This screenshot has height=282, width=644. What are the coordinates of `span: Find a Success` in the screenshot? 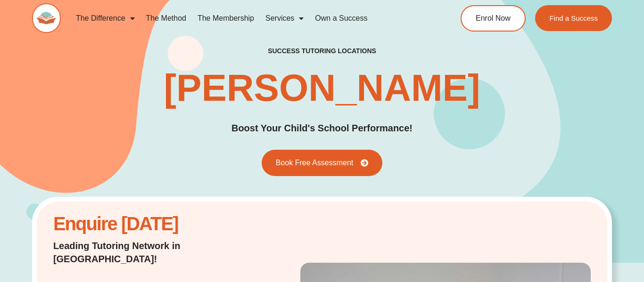 It's located at (574, 18).